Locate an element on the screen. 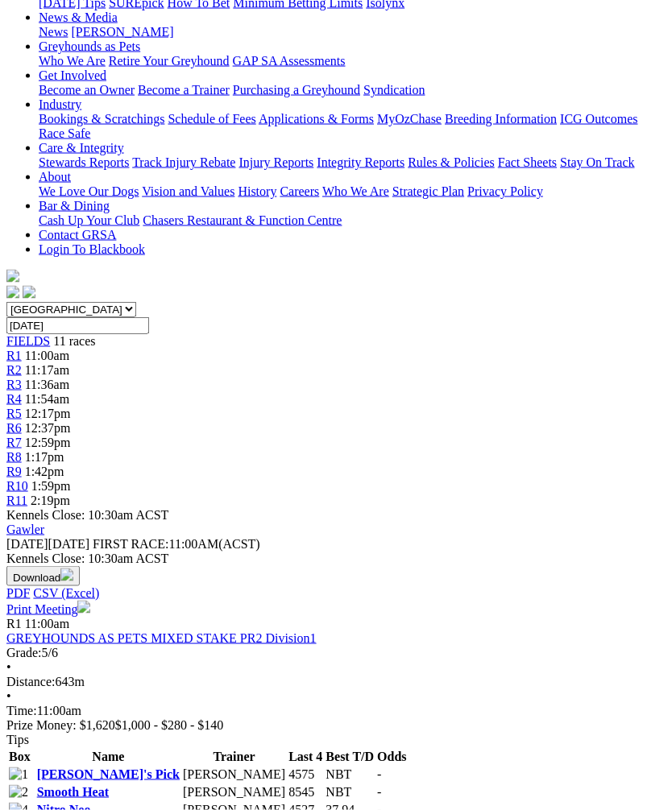  span: Kennels Close: 10:30am ACST is located at coordinates (87, 515).